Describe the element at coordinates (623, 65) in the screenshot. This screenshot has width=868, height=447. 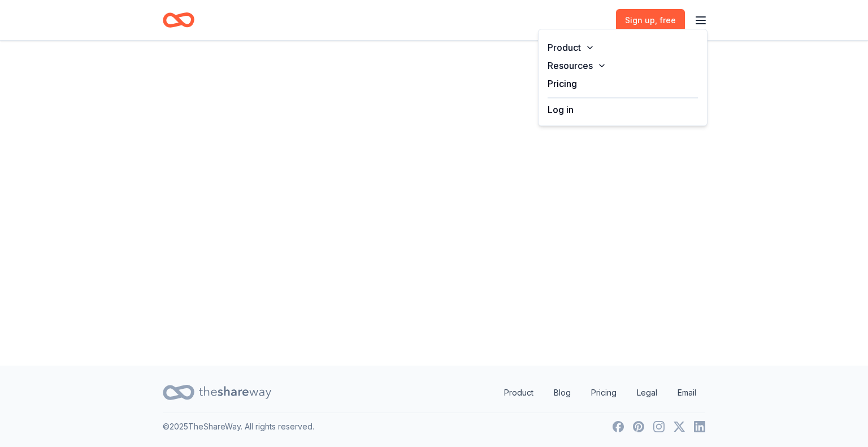
I see `button: Resources` at that location.